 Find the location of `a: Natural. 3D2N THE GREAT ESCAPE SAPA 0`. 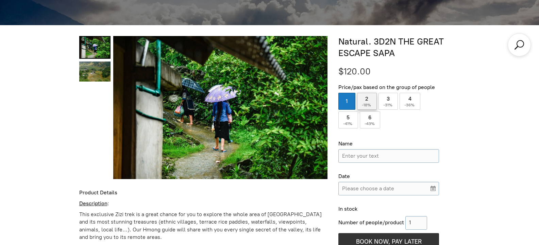

a: Natural. 3D2N THE GREAT ESCAPE SAPA 0 is located at coordinates (95, 47).